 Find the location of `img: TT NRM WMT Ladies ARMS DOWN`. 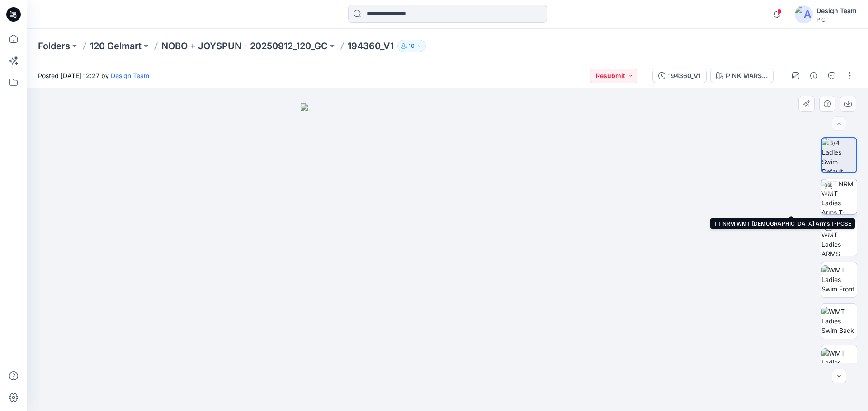

img: TT NRM WMT Ladies ARMS DOWN is located at coordinates (839, 239).